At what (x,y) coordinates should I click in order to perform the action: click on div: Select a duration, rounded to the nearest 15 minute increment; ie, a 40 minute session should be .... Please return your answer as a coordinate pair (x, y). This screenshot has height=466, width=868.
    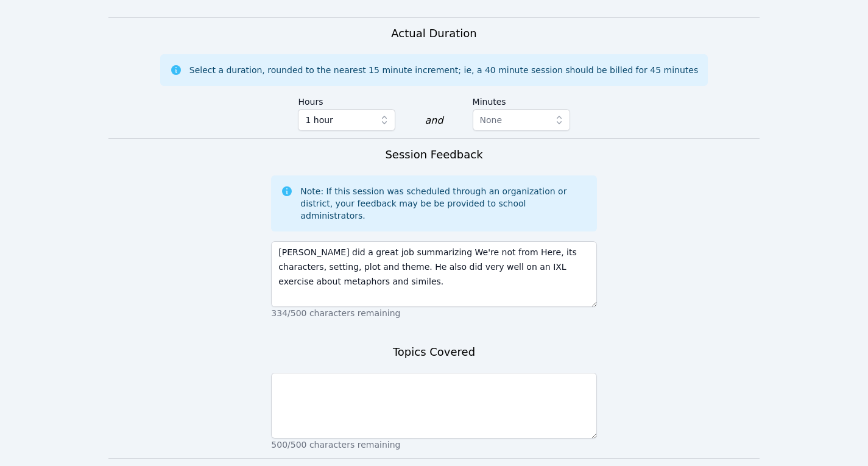
    Looking at the image, I should click on (443, 70).